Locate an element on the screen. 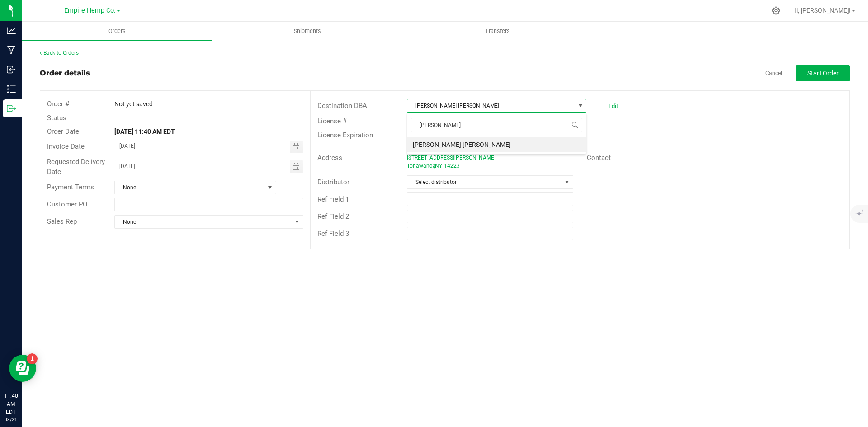  p: 11:40 AM EDT is located at coordinates (11, 404).